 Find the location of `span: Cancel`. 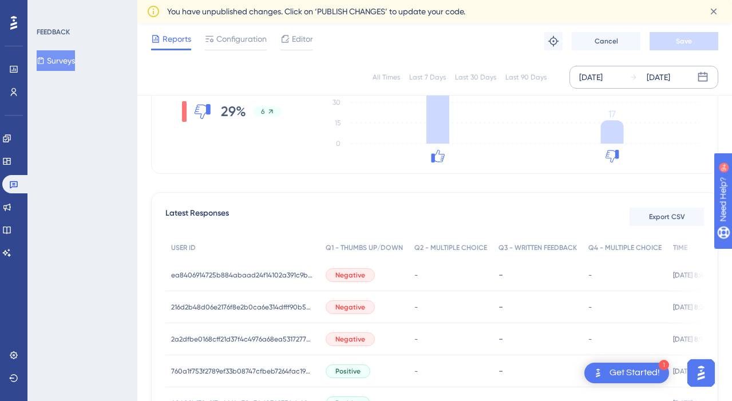

span: Cancel is located at coordinates (606, 41).